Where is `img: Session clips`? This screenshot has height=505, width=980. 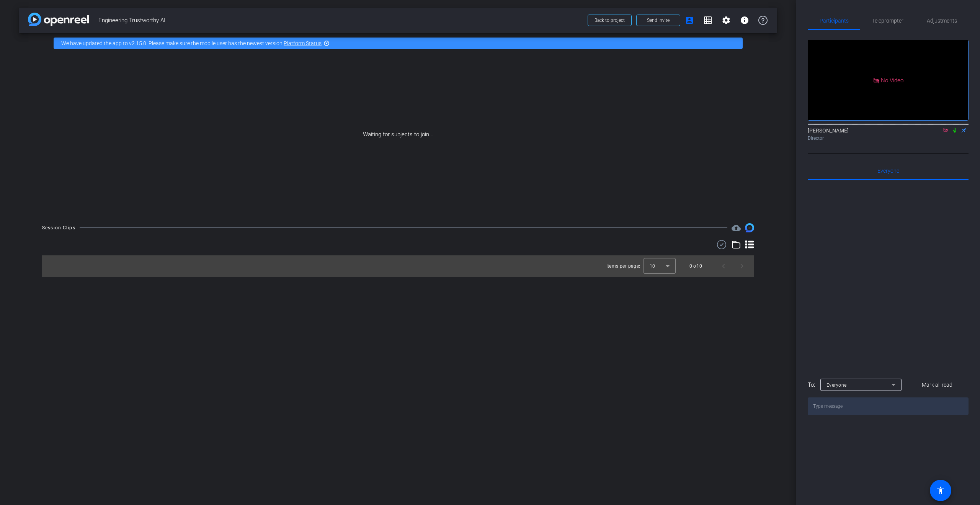
img: Session clips is located at coordinates (750, 228).